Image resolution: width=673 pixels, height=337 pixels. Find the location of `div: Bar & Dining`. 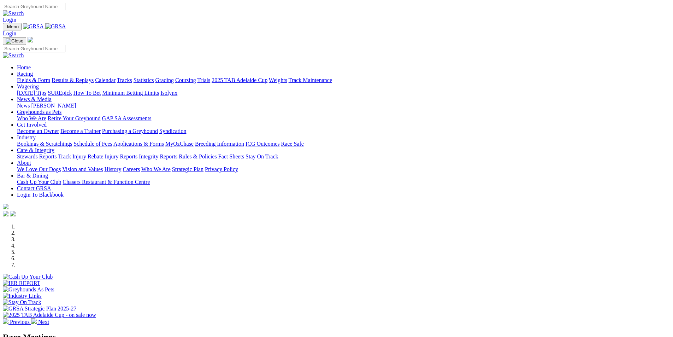

div: Bar & Dining is located at coordinates (344, 182).